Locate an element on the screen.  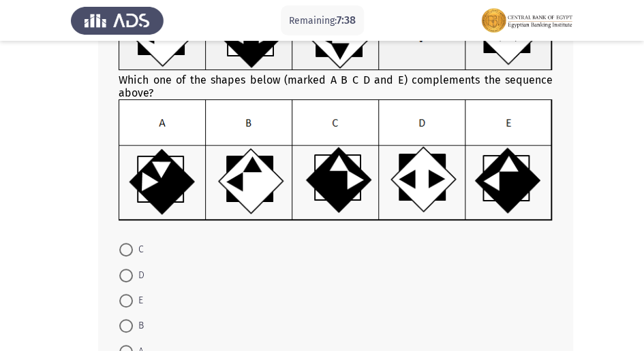
span: 7:38 is located at coordinates (346, 20).